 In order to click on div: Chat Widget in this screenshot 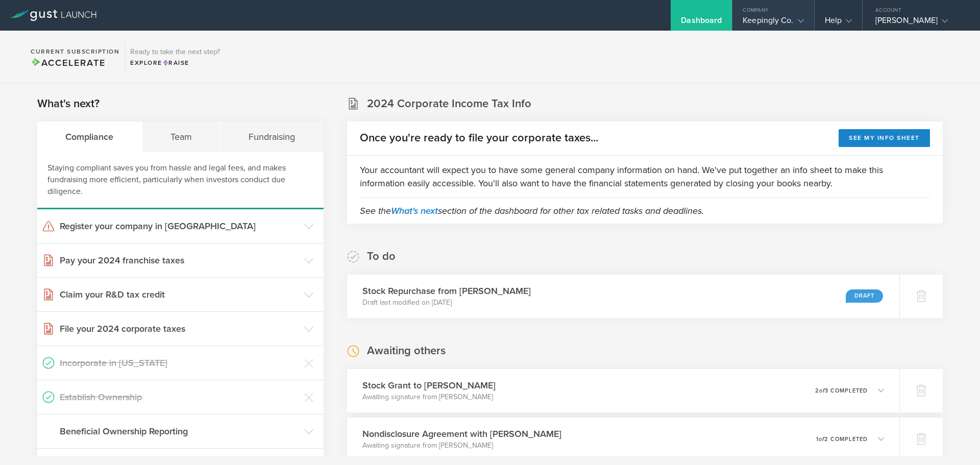, I will do `click(955, 440)`.